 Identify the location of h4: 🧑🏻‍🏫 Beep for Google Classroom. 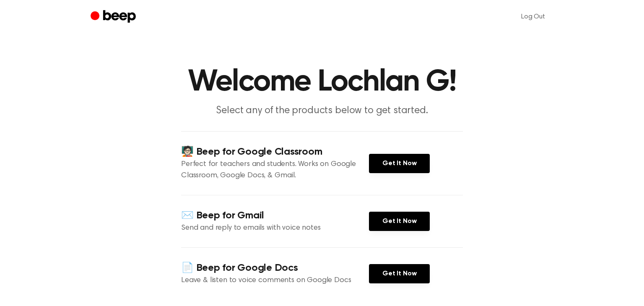
(275, 152).